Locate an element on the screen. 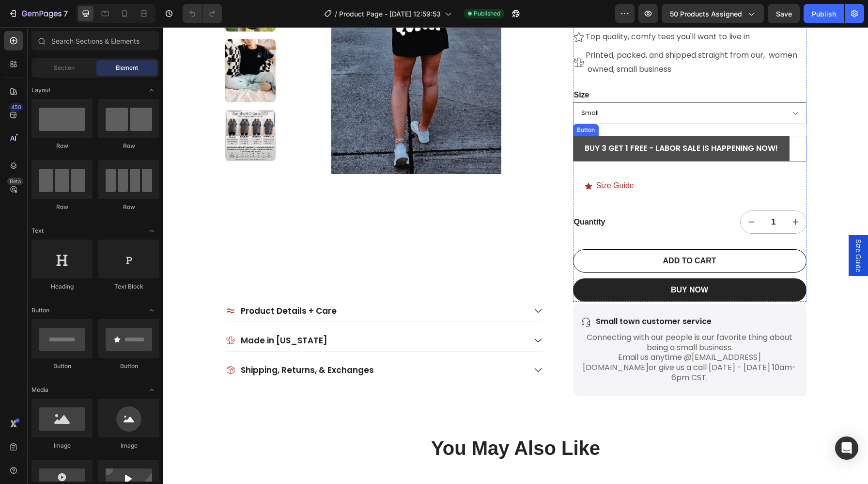  p: Printed, packed, and shipped straight from our, women owned, small business is located at coordinates (532, 36).